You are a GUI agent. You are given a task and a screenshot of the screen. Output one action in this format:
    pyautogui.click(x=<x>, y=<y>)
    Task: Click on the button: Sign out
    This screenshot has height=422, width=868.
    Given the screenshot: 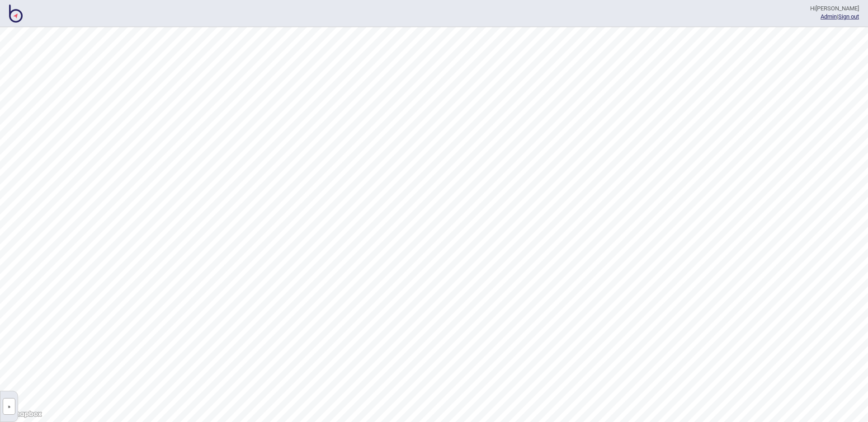 What is the action you would take?
    pyautogui.click(x=848, y=16)
    